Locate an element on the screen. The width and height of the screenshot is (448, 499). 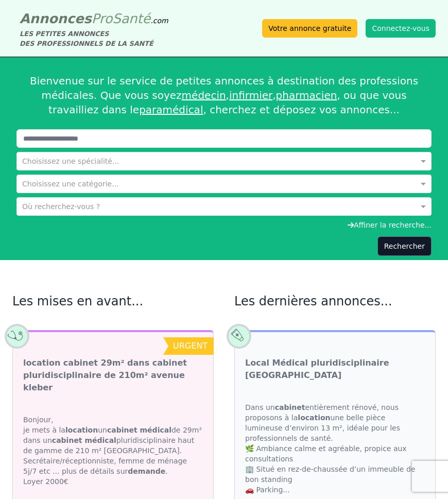
span: urgent is located at coordinates (190, 345).